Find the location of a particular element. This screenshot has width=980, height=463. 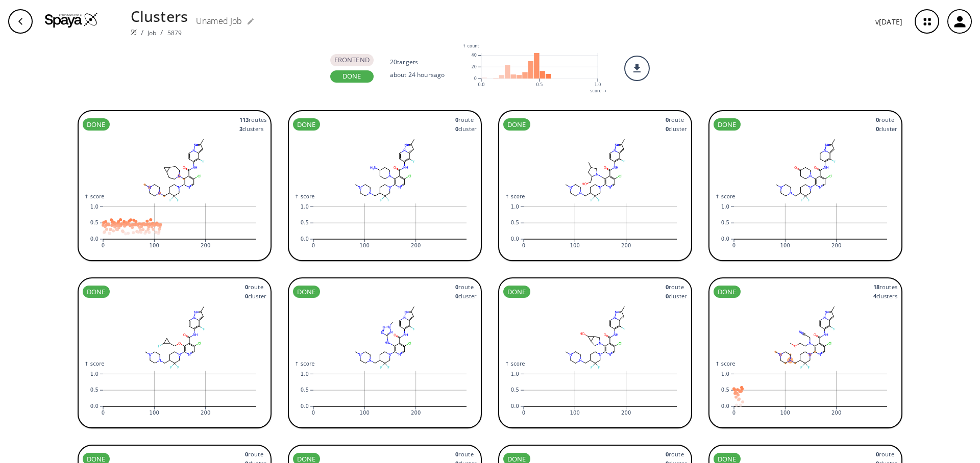

g: dot is located at coordinates (738, 396).